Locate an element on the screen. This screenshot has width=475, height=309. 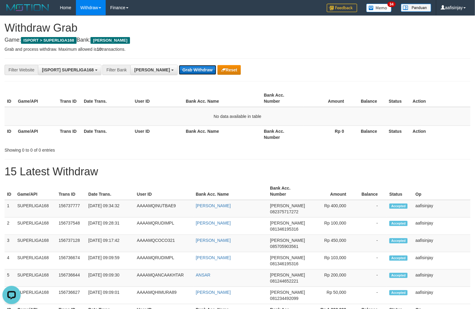
div: Filter Bank is located at coordinates (116, 70).